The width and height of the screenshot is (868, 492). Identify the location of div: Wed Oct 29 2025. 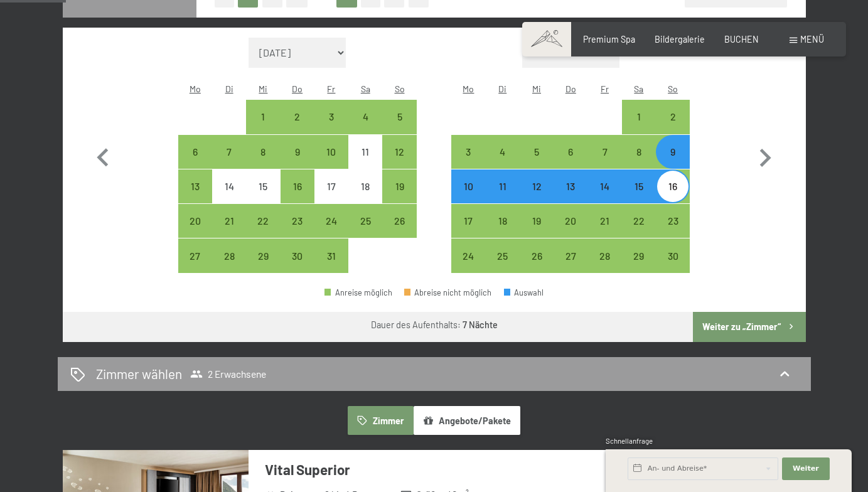
(263, 256).